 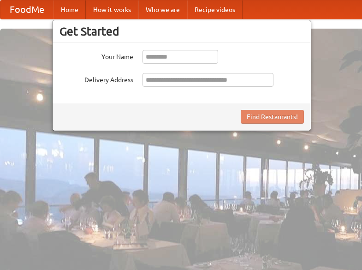 I want to click on a: Who we are, so click(x=163, y=10).